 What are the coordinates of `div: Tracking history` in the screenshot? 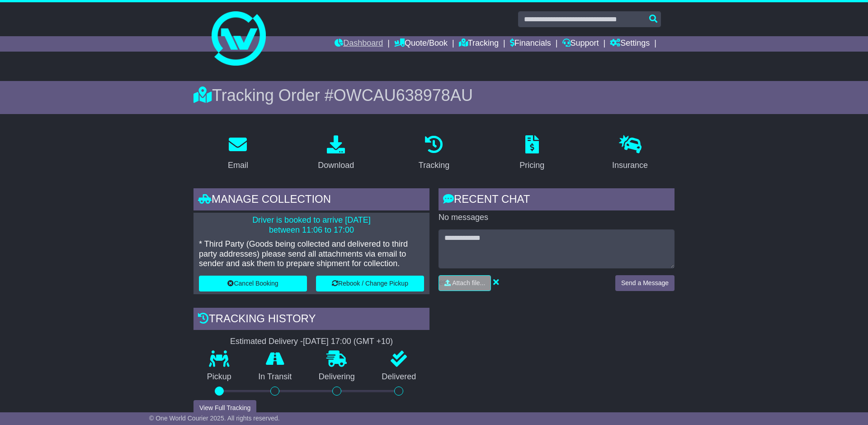 It's located at (312, 320).